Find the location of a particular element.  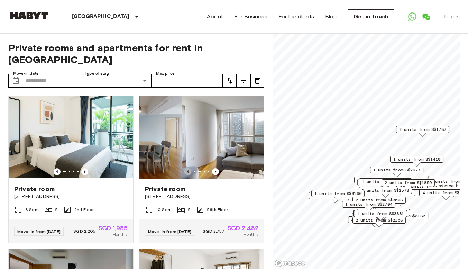

span: 1 units from S$1418 is located at coordinates (417, 159).